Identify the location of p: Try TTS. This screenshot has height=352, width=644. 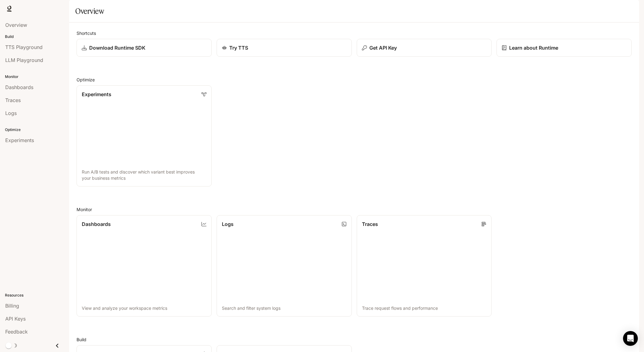
(238, 47).